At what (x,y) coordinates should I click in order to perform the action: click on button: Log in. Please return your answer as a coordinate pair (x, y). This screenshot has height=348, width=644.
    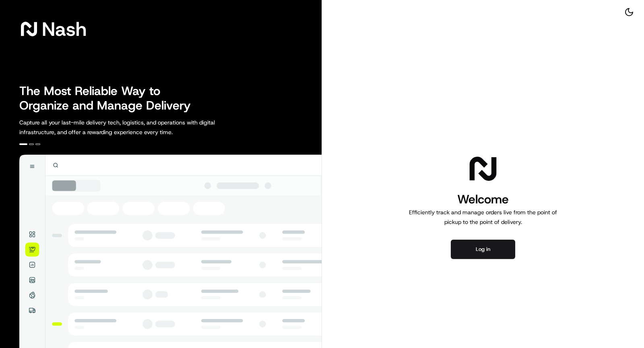
    Looking at the image, I should click on (483, 249).